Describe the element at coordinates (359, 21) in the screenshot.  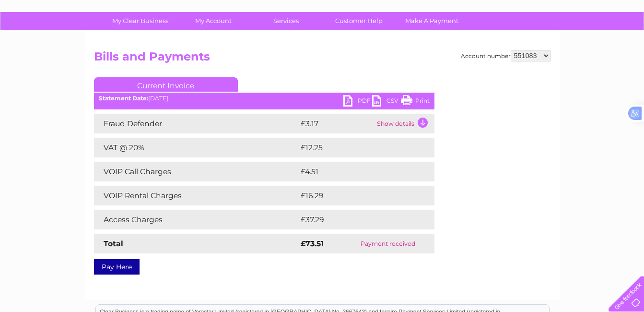
I see `a: Customer Help` at that location.